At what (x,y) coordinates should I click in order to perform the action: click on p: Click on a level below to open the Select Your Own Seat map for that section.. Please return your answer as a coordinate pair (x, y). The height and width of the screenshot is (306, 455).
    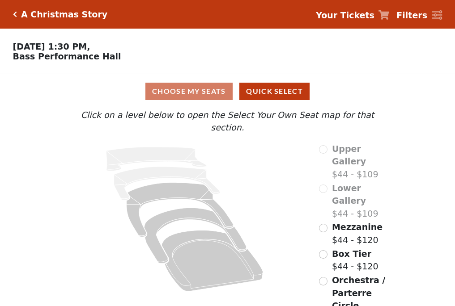
    Looking at the image, I should click on (227, 121).